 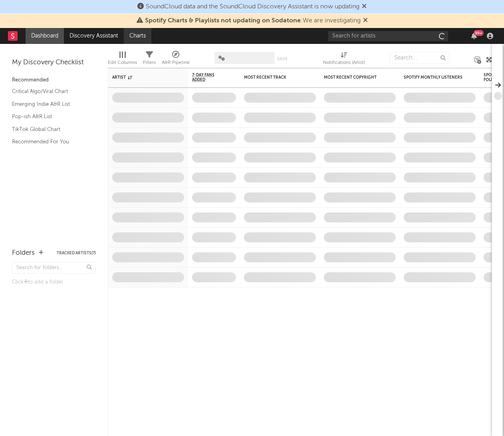 What do you see at coordinates (50, 104) in the screenshot?
I see `a: Emerging Indie A&R List` at bounding box center [50, 104].